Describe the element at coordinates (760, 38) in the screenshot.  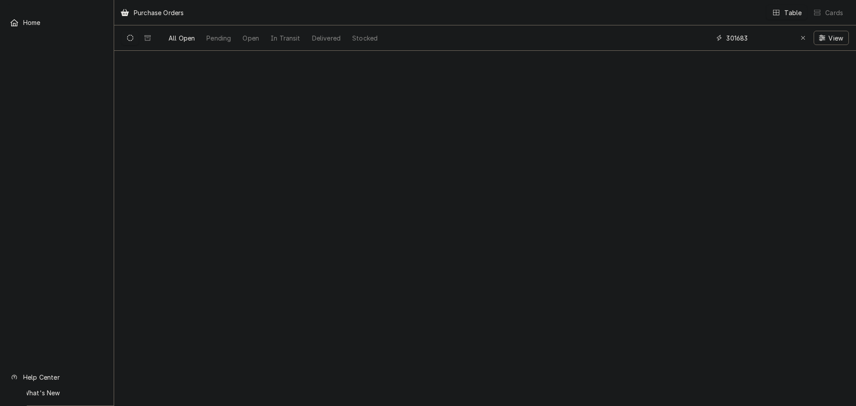
I see `input: Keyword search` at that location.